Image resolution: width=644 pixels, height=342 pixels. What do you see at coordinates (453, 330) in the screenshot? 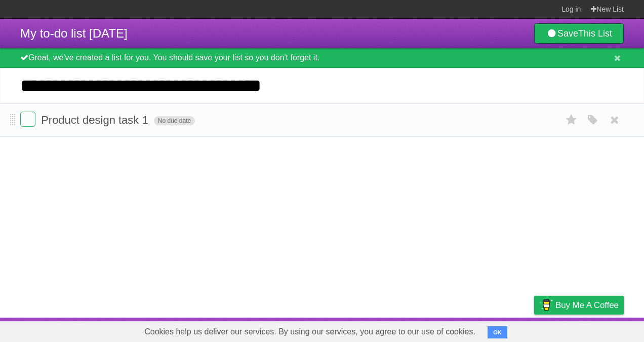
I see `a: Developers` at bounding box center [453, 330].